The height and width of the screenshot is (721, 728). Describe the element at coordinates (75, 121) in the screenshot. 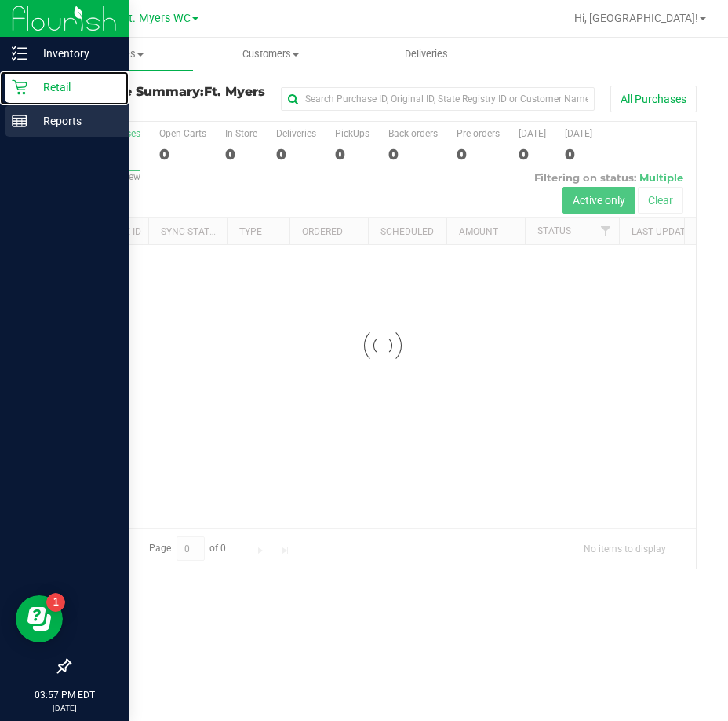

I see `p: Reports` at that location.